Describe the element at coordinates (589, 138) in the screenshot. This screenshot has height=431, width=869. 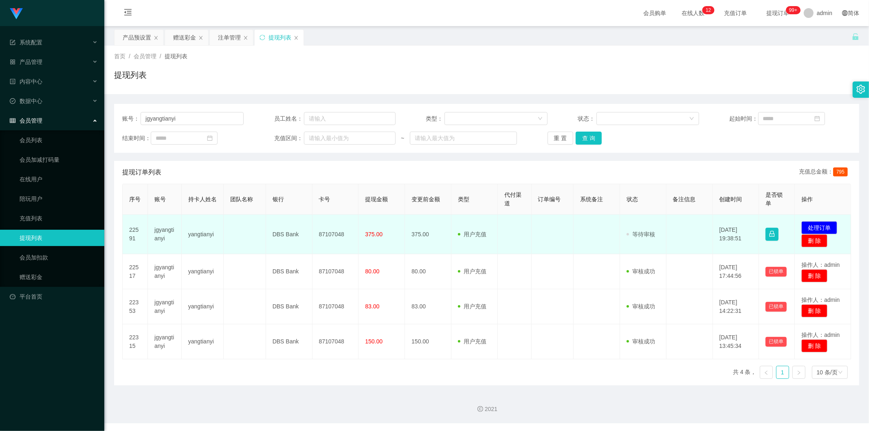
I see `button: 查 询` at that location.